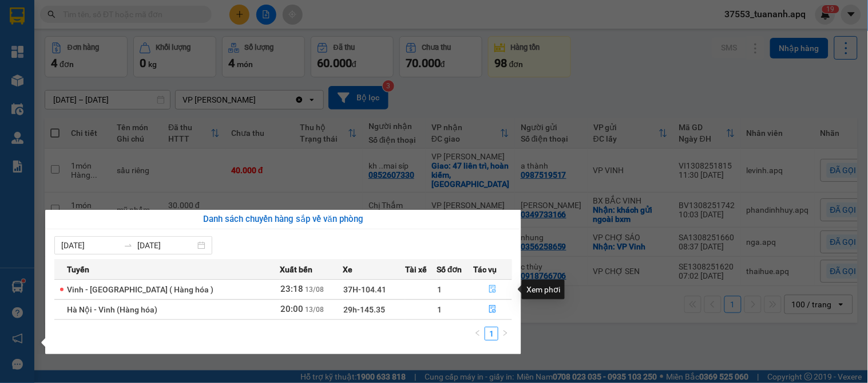  I want to click on li: Next Page, so click(506, 334).